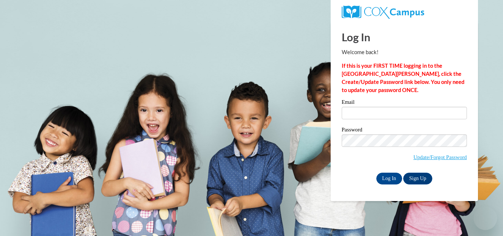 Image resolution: width=503 pixels, height=236 pixels. Describe the element at coordinates (418, 179) in the screenshot. I see `a: Sign Up` at that location.